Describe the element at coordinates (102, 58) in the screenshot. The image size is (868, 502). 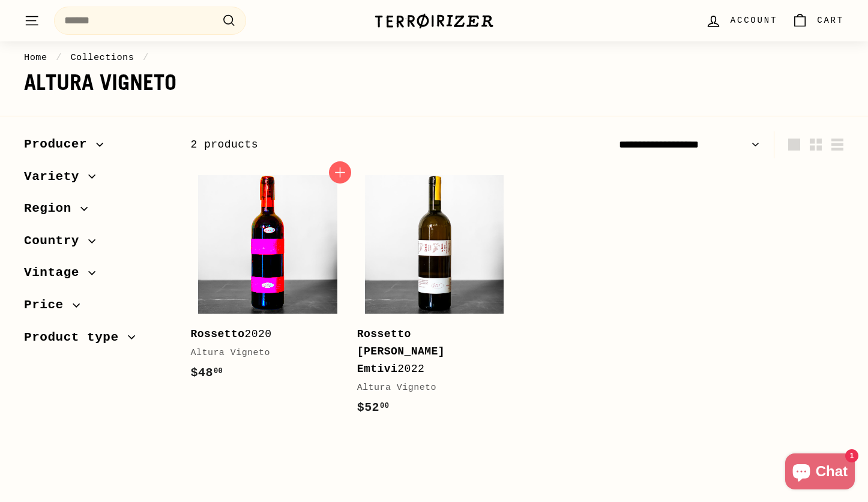
I see `a: Collections` at that location.